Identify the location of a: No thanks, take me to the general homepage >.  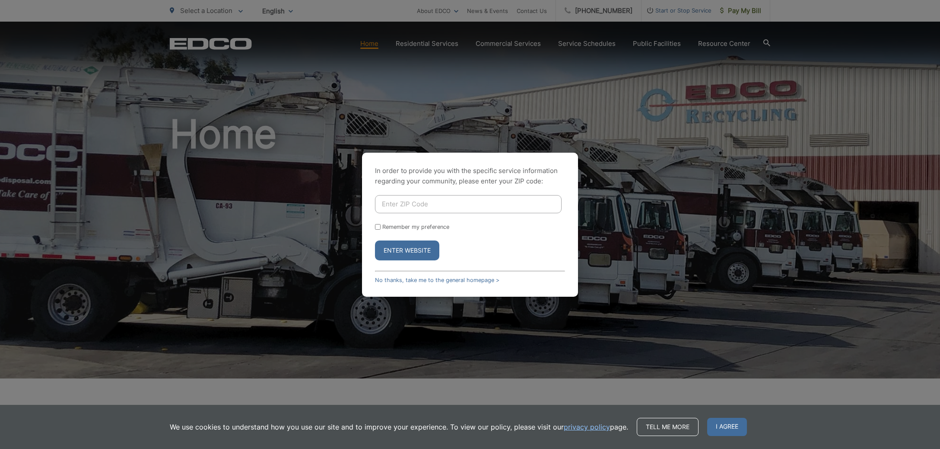
(437, 280).